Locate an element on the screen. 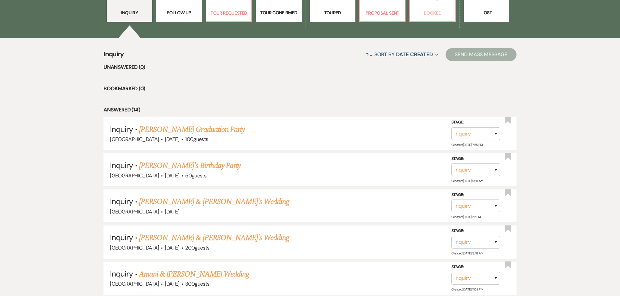  span: 50 guests is located at coordinates (196, 176).